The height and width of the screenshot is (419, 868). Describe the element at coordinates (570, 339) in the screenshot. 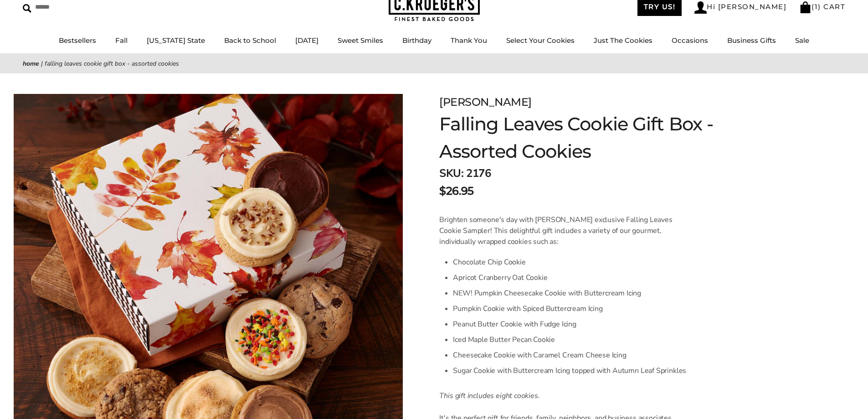

I see `li: Iced Maple Butter Pecan Cookie` at that location.